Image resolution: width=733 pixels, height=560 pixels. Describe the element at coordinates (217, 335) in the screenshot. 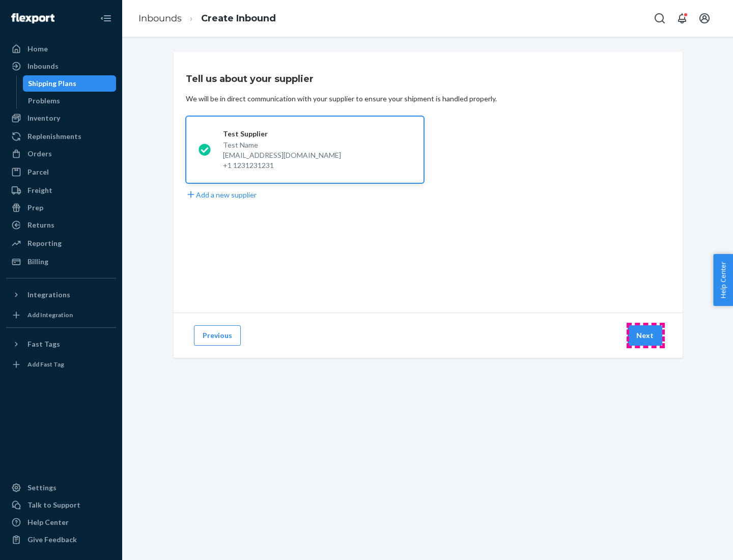

I see `button: Previous` at that location.